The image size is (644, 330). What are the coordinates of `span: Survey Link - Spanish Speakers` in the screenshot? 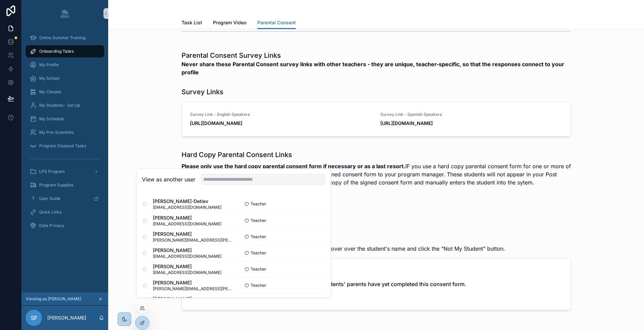 It's located at (471, 115).